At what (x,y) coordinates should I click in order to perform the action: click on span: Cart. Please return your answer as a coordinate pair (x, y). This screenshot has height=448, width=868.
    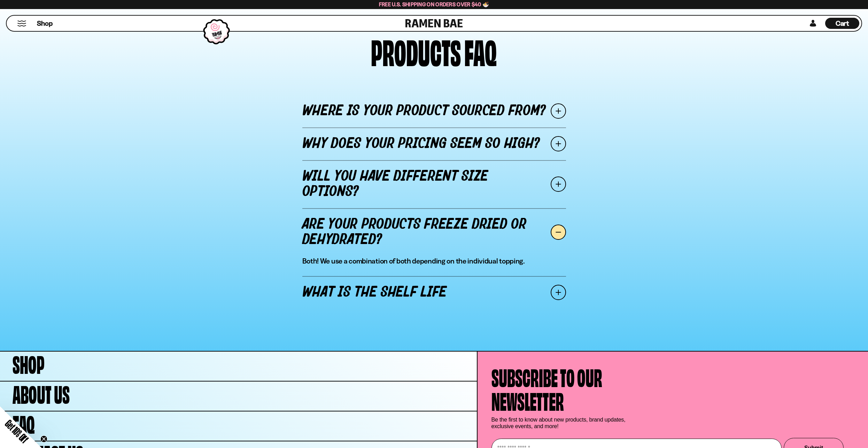
    Looking at the image, I should click on (842, 24).